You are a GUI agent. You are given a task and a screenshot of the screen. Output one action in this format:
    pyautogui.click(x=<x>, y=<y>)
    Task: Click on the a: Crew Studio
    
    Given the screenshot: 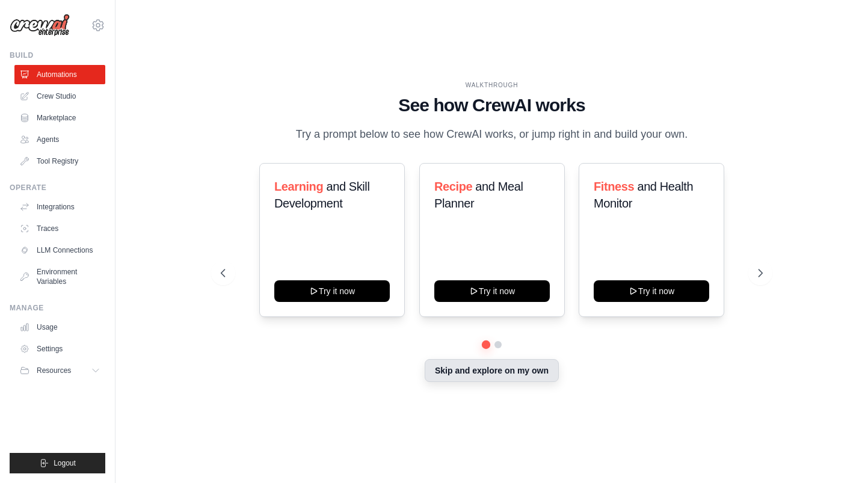 What is the action you would take?
    pyautogui.click(x=59, y=96)
    